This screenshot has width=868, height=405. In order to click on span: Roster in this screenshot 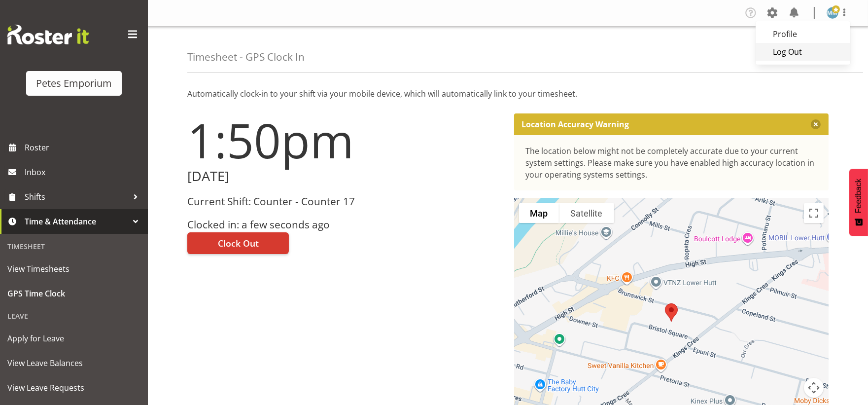, I will do `click(84, 147)`.